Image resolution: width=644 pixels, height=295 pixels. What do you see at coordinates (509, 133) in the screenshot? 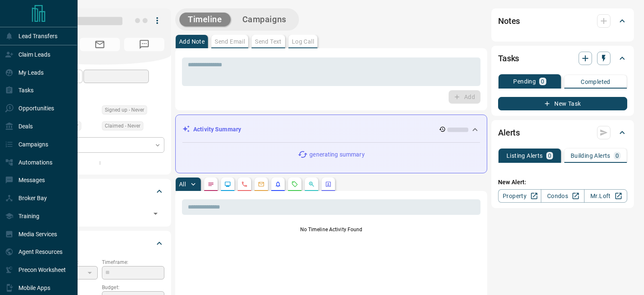
I see `h2: Alerts` at bounding box center [509, 133].